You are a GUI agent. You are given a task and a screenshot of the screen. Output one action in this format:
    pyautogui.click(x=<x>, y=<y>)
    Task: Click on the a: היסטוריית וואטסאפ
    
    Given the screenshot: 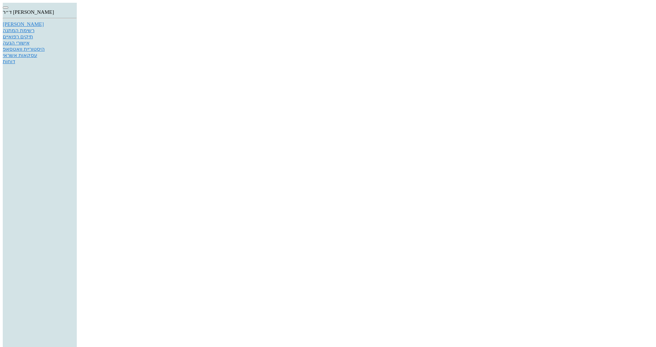 What is the action you would take?
    pyautogui.click(x=40, y=49)
    